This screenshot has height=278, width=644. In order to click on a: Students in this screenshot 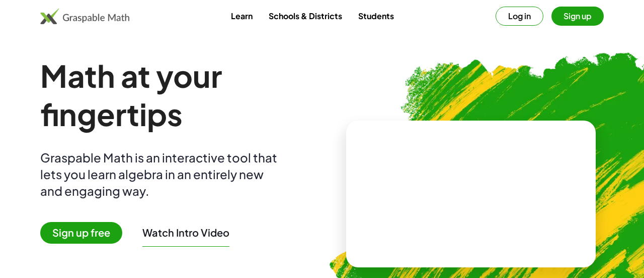, I will do `click(376, 15)`.